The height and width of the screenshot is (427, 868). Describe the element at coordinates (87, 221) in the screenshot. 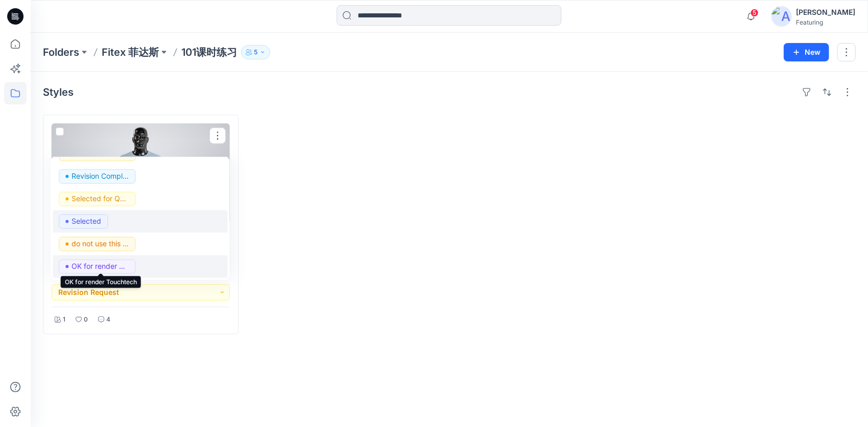

I see `p: Selected` at that location.